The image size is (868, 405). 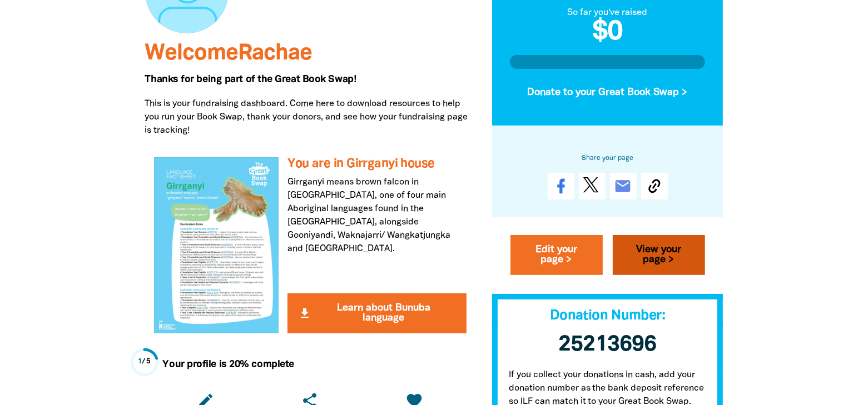 What do you see at coordinates (377, 164) in the screenshot?
I see `h3: You are in Girrganyi house` at bounding box center [377, 164].